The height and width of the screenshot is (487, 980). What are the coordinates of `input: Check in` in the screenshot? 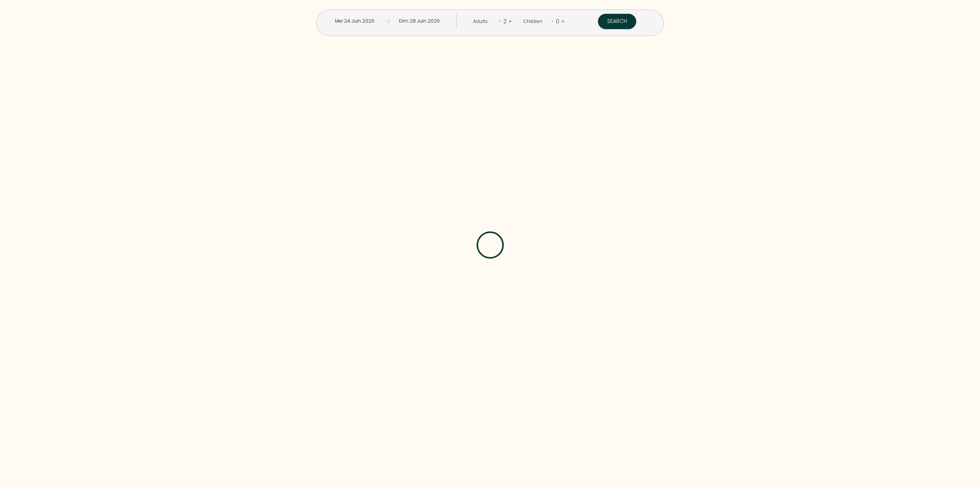 It's located at (355, 21).